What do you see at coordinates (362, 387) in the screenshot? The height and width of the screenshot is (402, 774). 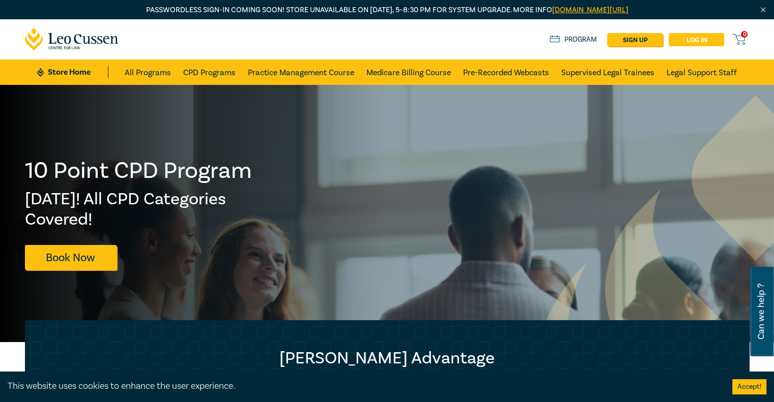 I see `div: This website uses cookies to enhance the user experience.` at bounding box center [362, 387].